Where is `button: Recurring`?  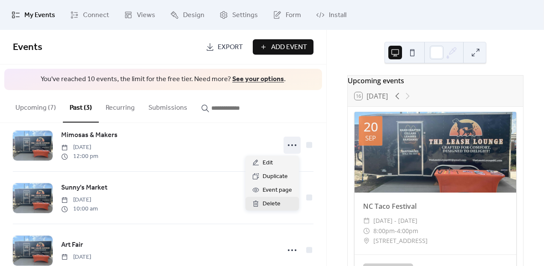 button: Recurring is located at coordinates (120, 106).